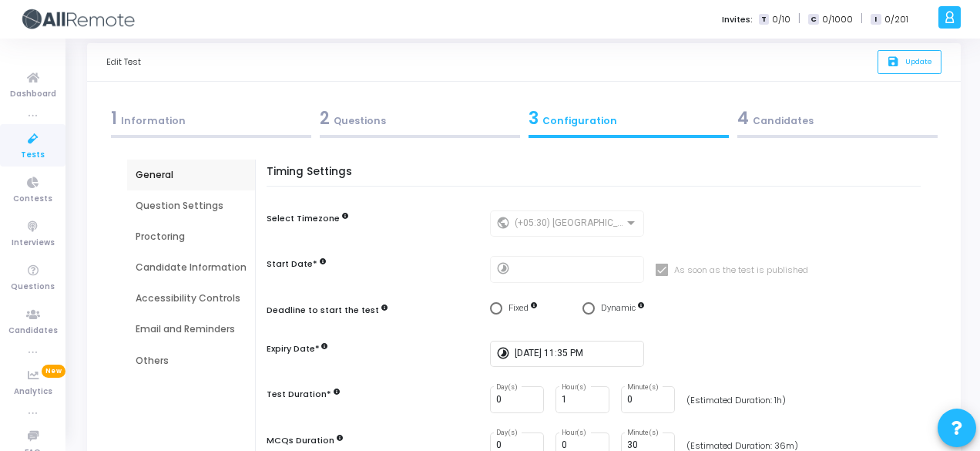  I want to click on mat-icon: public, so click(505, 225).